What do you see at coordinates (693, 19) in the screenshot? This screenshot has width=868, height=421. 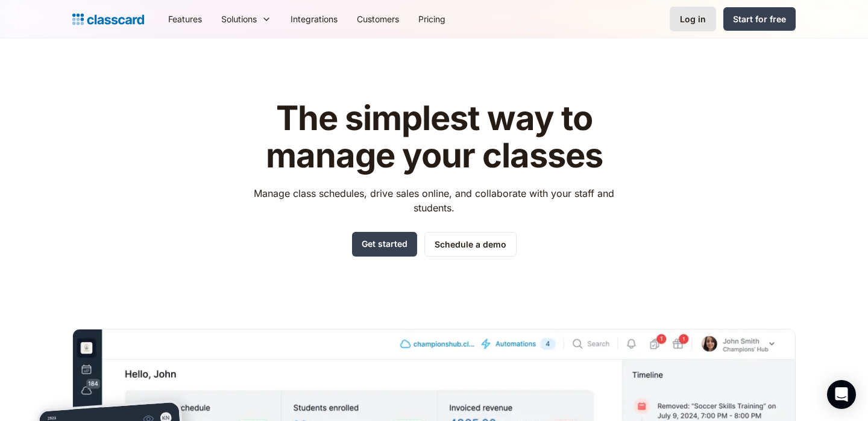 I see `a: Log in` at bounding box center [693, 19].